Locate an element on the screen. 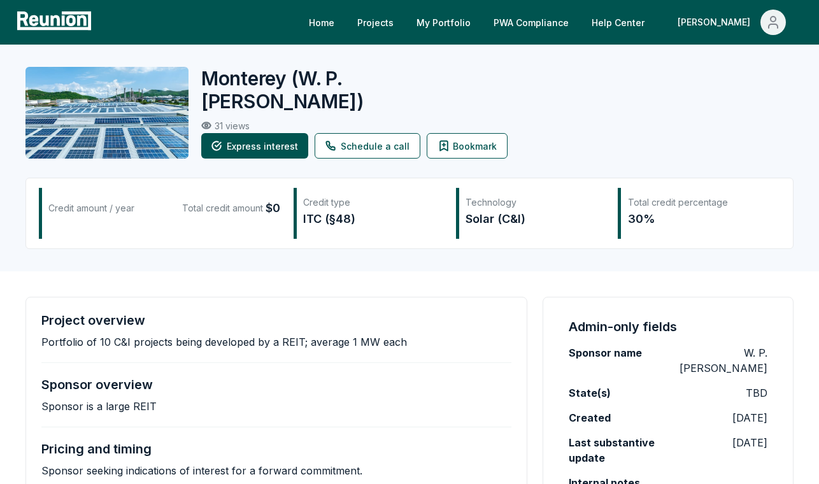  a: Home is located at coordinates (322, 22).